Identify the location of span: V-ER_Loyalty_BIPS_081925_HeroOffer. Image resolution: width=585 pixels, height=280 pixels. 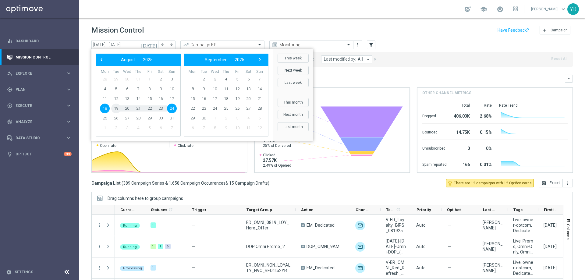
(396, 225).